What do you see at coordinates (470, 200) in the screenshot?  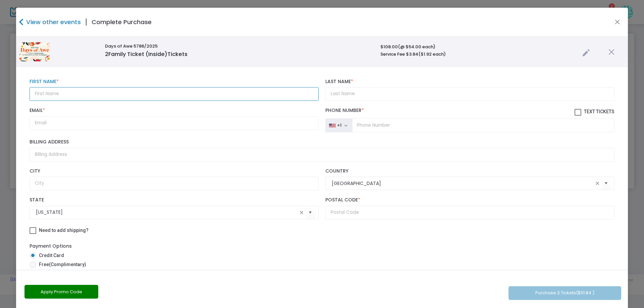 I see `label: Postal Code` at bounding box center [470, 200].